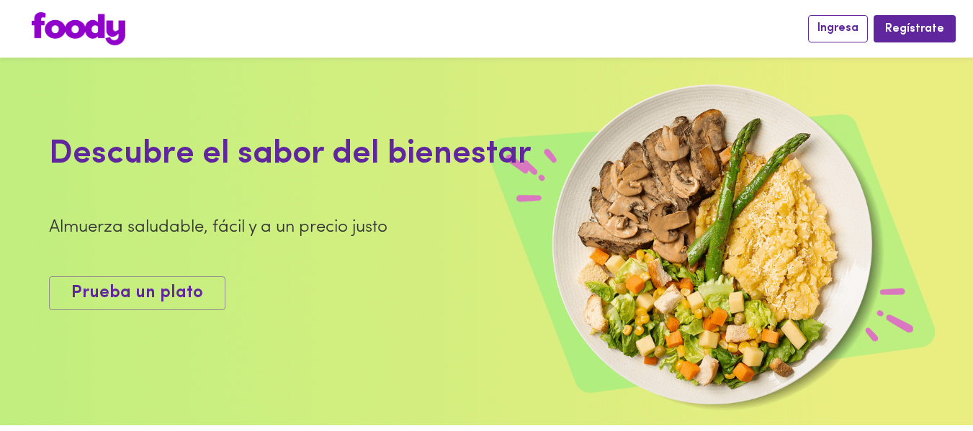 The height and width of the screenshot is (431, 973). I want to click on span: Ingresa, so click(838, 28).